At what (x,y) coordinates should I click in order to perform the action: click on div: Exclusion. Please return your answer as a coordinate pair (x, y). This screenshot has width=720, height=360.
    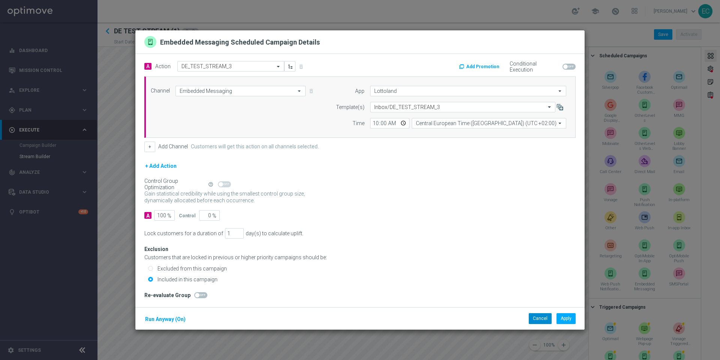
    Looking at the image, I should click on (169, 249).